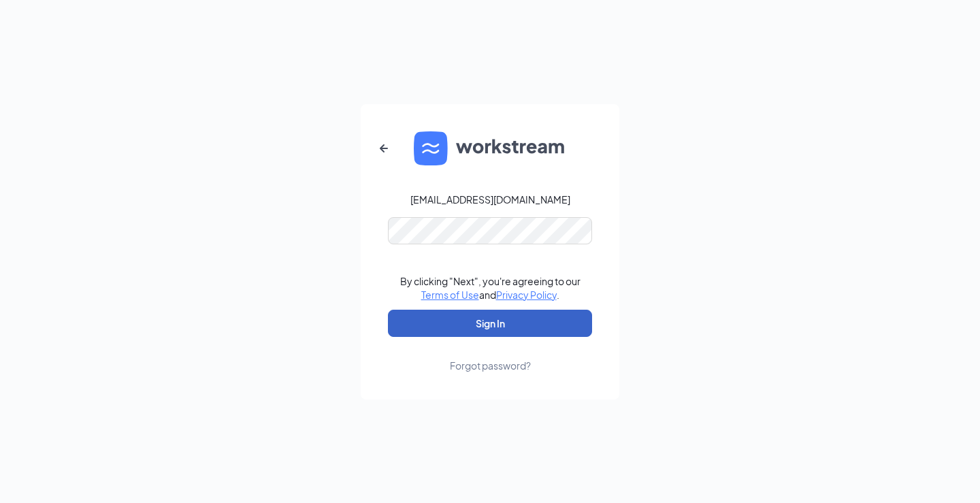 The width and height of the screenshot is (980, 503). I want to click on svg: ArrowLeftNew, so click(384, 149).